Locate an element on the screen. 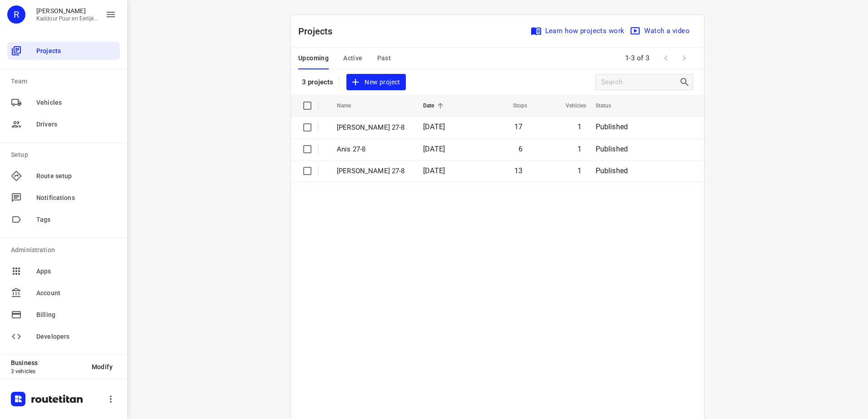 The width and height of the screenshot is (868, 419). span: Next Page is located at coordinates (684, 58).